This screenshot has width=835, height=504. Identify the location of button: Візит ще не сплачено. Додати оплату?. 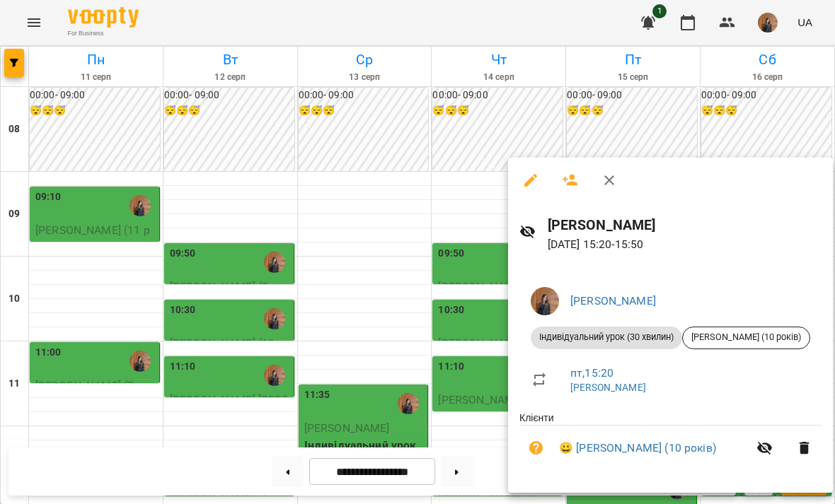
(536, 448).